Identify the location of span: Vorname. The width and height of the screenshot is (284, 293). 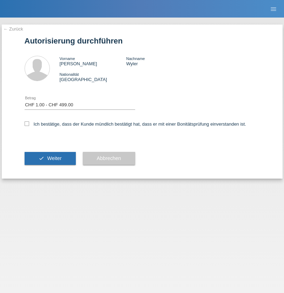
(67, 59).